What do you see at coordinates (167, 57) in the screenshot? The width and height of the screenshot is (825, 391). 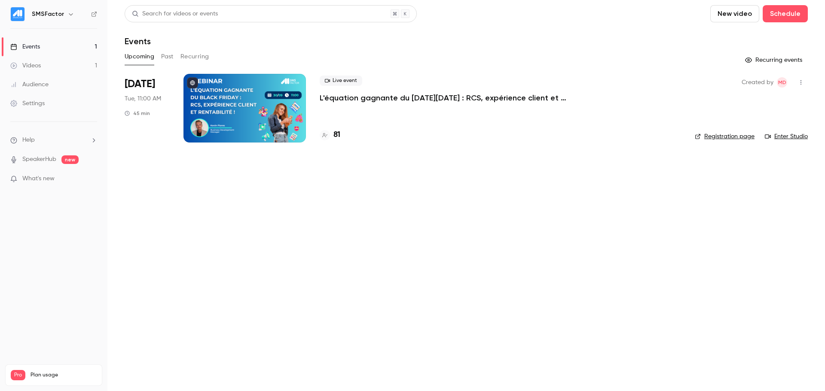 I see `button: Past` at bounding box center [167, 57].